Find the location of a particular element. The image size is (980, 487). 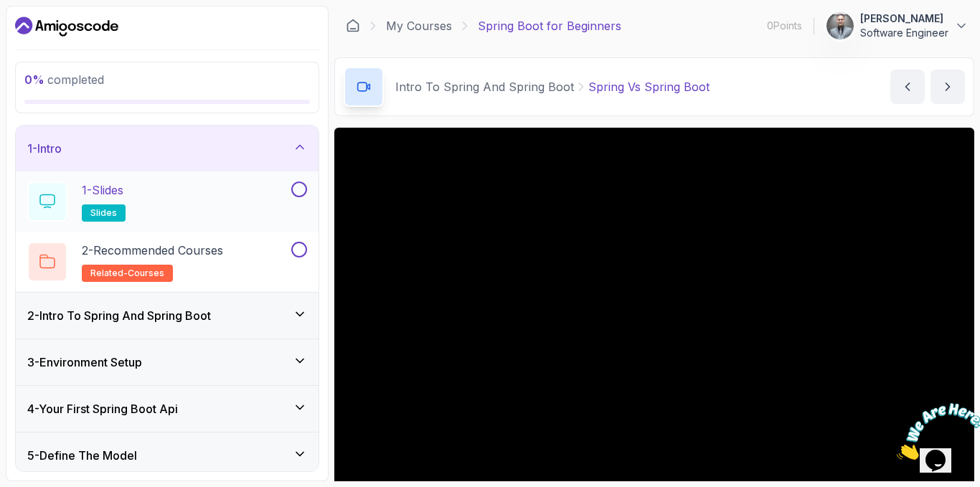

span: 1 is located at coordinates (8, 12).